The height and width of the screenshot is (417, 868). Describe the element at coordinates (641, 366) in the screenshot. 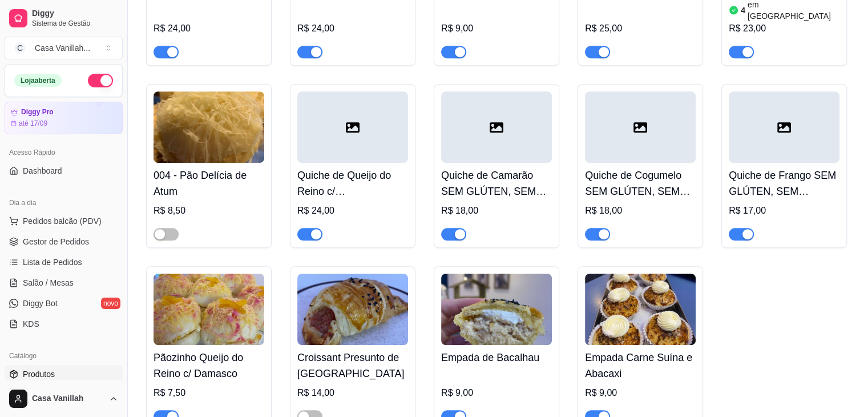

I see `h4: Empada Carne Suína e Abacaxi` at that location.